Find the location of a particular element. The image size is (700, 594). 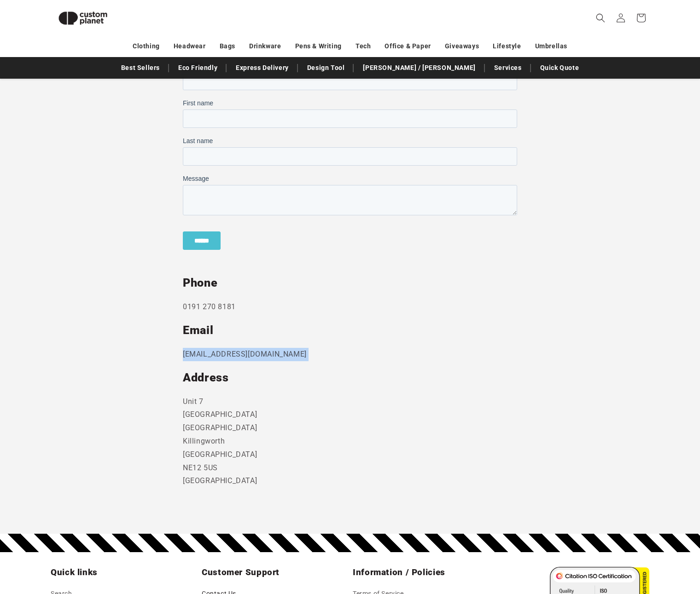

a: Design Tool is located at coordinates (326, 68).